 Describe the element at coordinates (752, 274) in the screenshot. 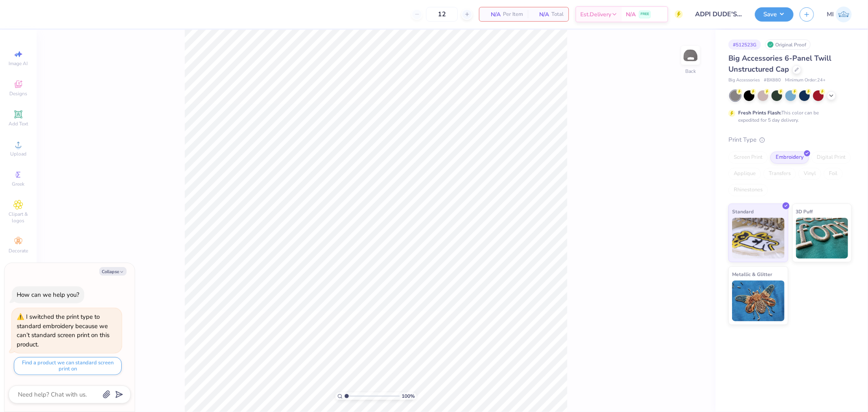

I see `span: Metallic & Glitter` at that location.